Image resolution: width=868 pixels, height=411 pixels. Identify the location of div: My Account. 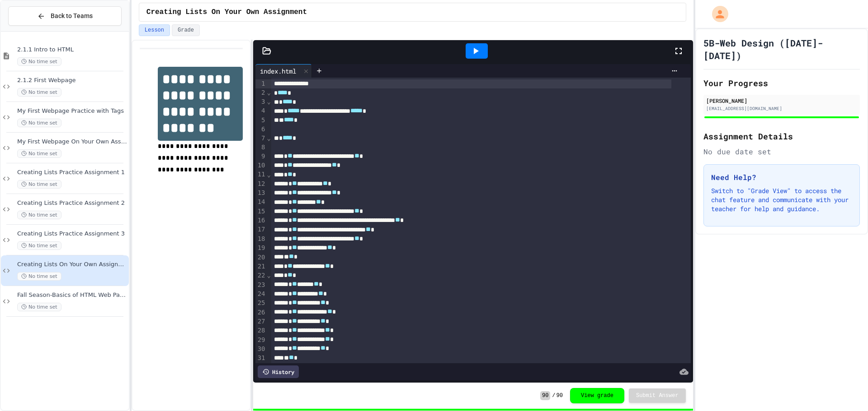
(716, 14).